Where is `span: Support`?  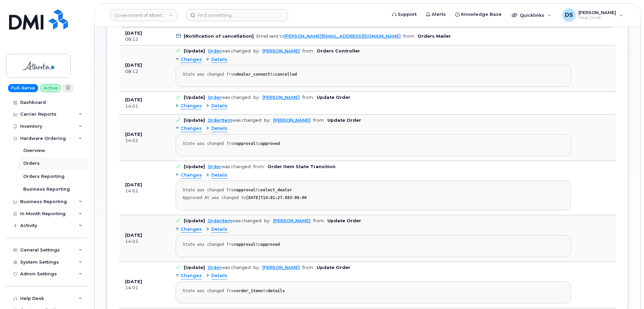
span: Support is located at coordinates (407, 14).